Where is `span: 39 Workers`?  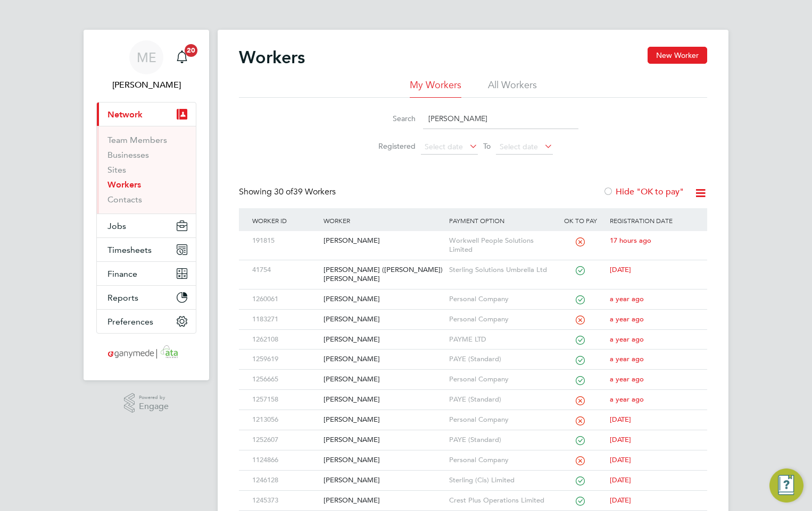
span: 39 Workers is located at coordinates (305, 192).